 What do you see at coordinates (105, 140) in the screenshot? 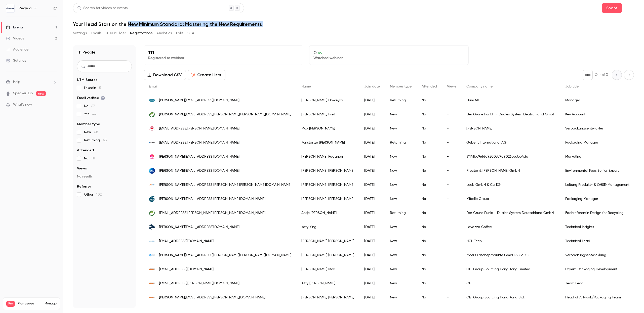
I see `span: 43` at bounding box center [105, 140].